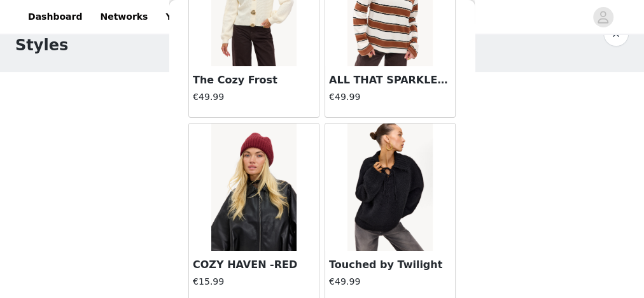 Image resolution: width=644 pixels, height=298 pixels. Describe the element at coordinates (389, 187) in the screenshot. I see `img: Touched by Twilight` at that location.